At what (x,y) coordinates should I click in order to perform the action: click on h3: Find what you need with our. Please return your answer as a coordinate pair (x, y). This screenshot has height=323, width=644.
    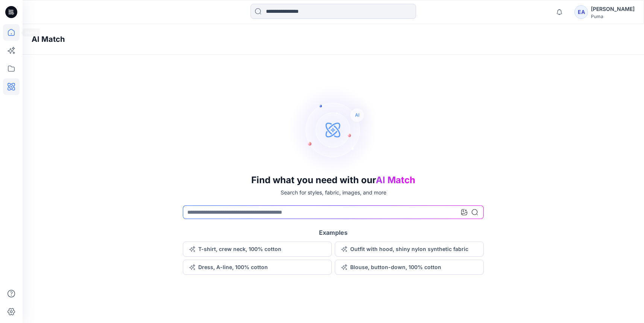
    Looking at the image, I should click on (333, 180).